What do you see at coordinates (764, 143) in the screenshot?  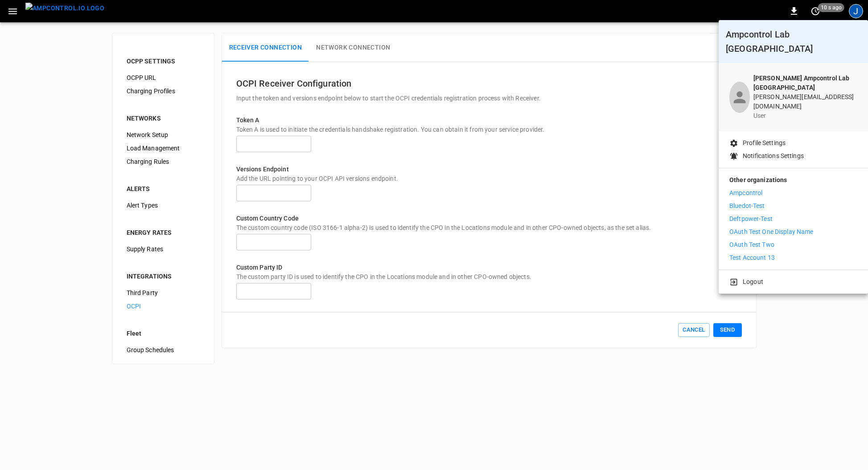 I see `p: Profile Settings` at bounding box center [764, 143].